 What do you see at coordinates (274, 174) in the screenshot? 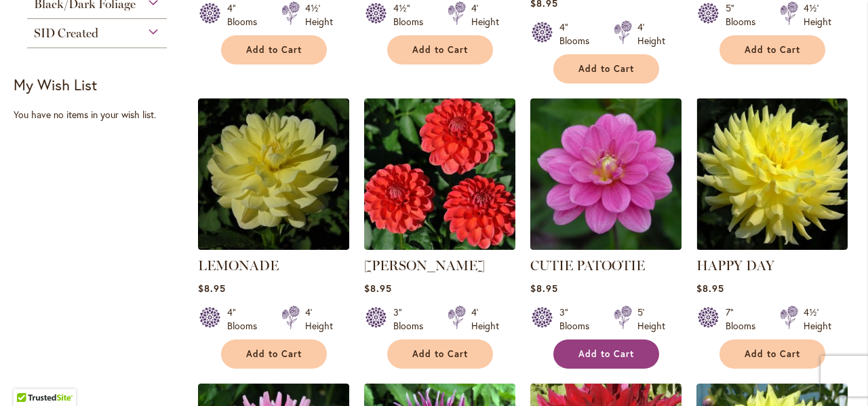
I see `img: LEMONADE` at bounding box center [274, 174].